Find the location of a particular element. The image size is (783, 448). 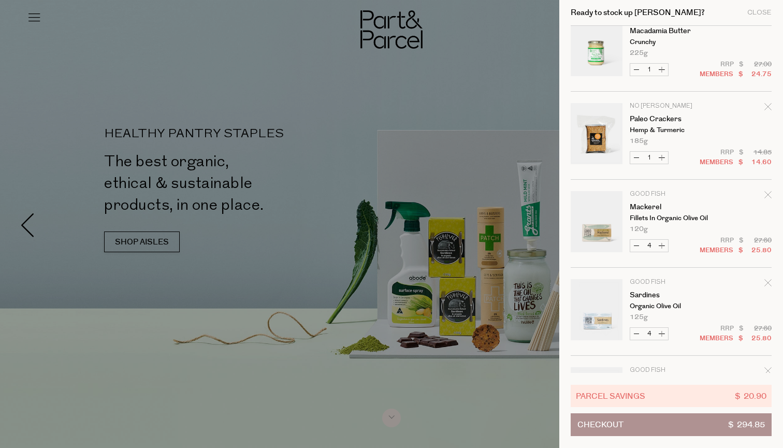

button: Checkout$ 294.85 is located at coordinates (671, 424).